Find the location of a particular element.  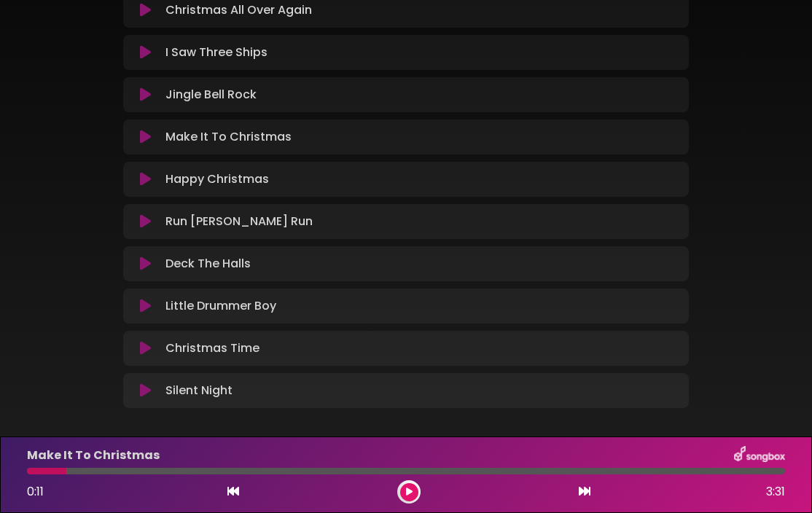

p: I Saw Three Ships is located at coordinates (217, 53).